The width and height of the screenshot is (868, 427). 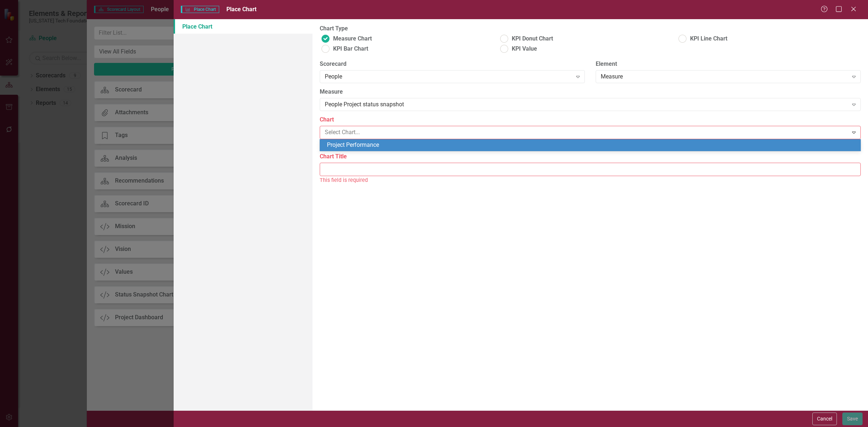 What do you see at coordinates (824, 418) in the screenshot?
I see `button: Cancel` at bounding box center [824, 418].